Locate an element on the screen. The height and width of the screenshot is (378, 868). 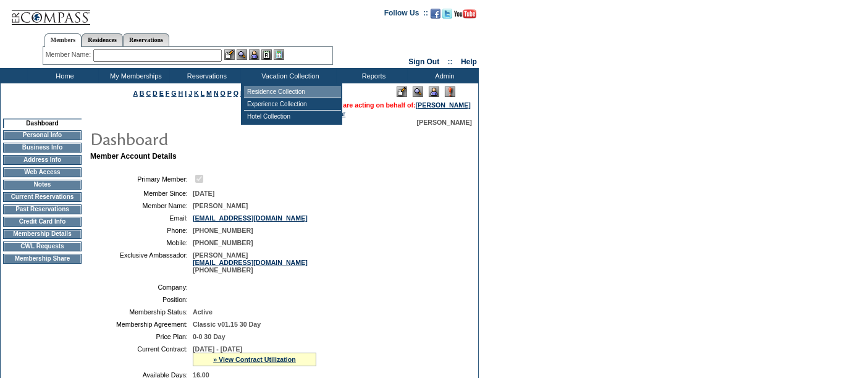
a: G is located at coordinates (173, 93).